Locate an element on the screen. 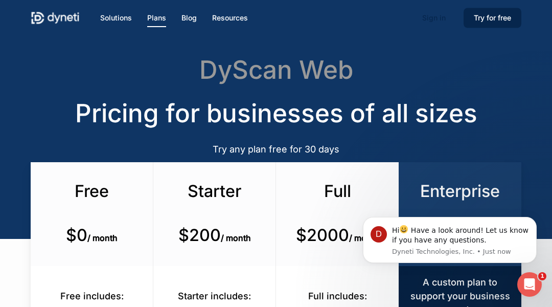 The width and height of the screenshot is (552, 307). span: Resources is located at coordinates (230, 17).